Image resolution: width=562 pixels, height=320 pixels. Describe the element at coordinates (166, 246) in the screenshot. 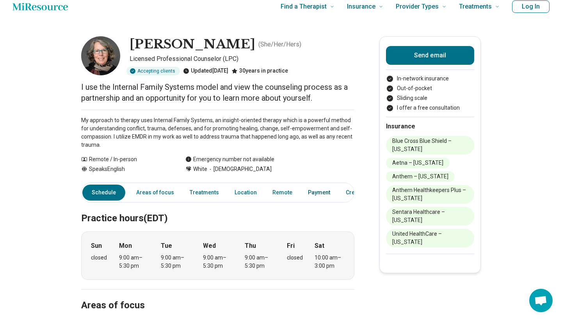

I see `strong: Tue` at that location.